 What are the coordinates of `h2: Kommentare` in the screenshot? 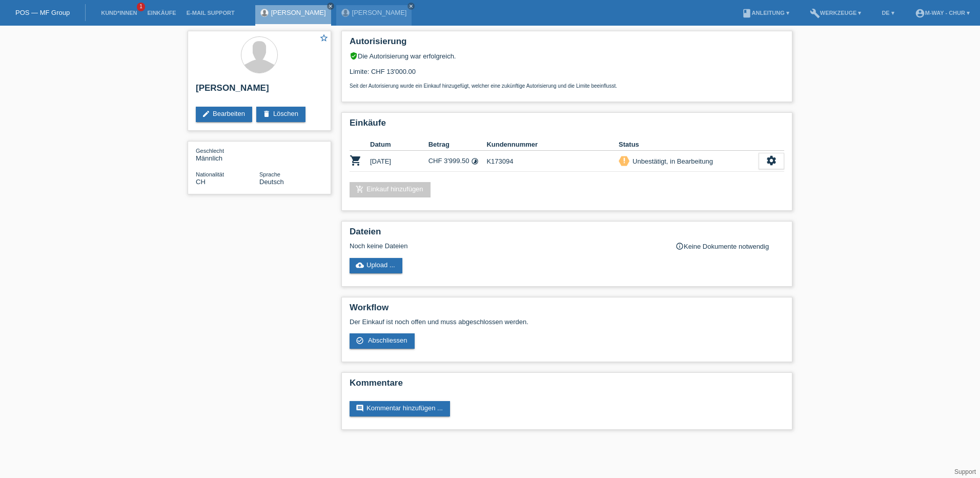 It's located at (567, 386).